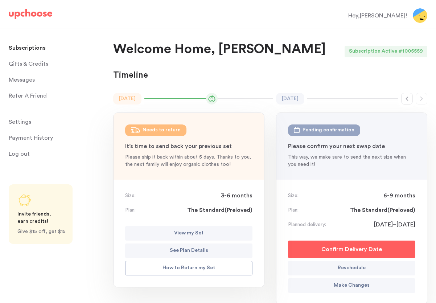 This screenshot has height=303, width=436. What do you see at coordinates (352, 249) in the screenshot?
I see `button: Confirm Delivery Date` at bounding box center [352, 249].